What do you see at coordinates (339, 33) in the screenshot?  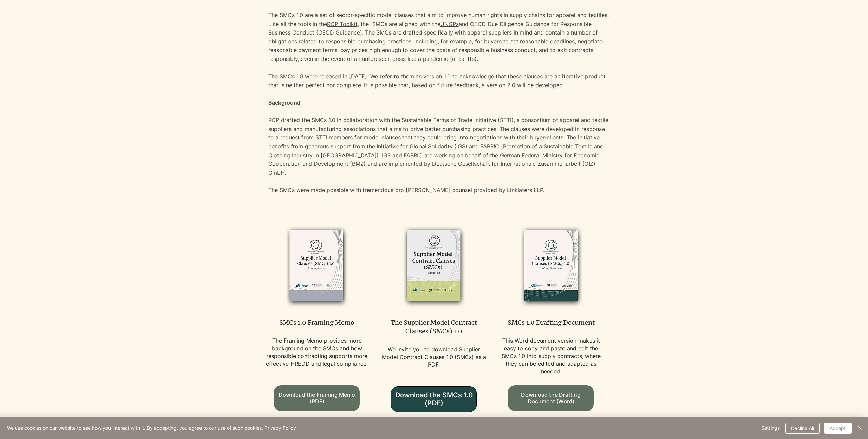 I see `a: OECD Guidance` at bounding box center [339, 33].